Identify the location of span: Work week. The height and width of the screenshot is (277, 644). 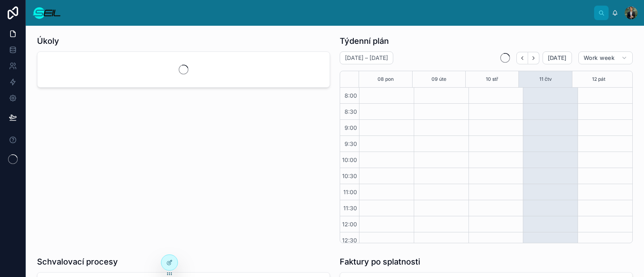
(599, 58).